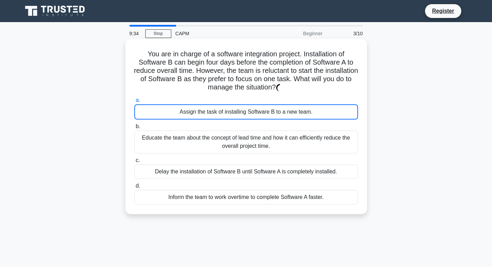 Image resolution: width=492 pixels, height=267 pixels. What do you see at coordinates (218, 33) in the screenshot?
I see `div: CAPM` at bounding box center [218, 33].